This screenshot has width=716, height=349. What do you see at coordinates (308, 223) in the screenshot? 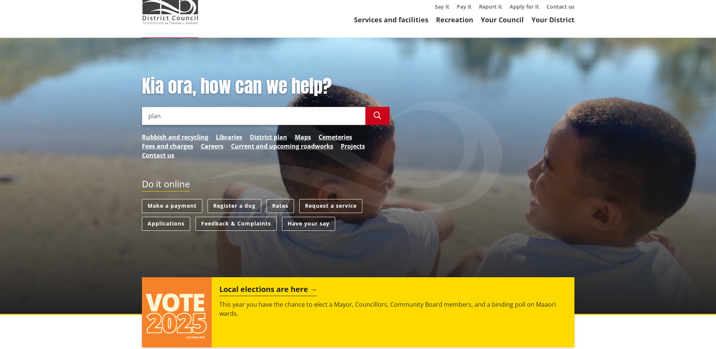
I see `a: Have your say` at bounding box center [308, 223].